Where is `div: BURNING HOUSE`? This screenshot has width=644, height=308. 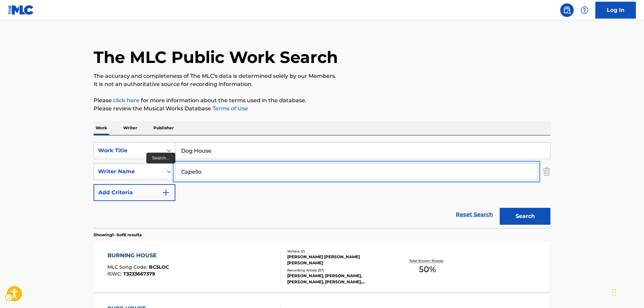
div: BURNING HOUSE is located at coordinates (138, 255).